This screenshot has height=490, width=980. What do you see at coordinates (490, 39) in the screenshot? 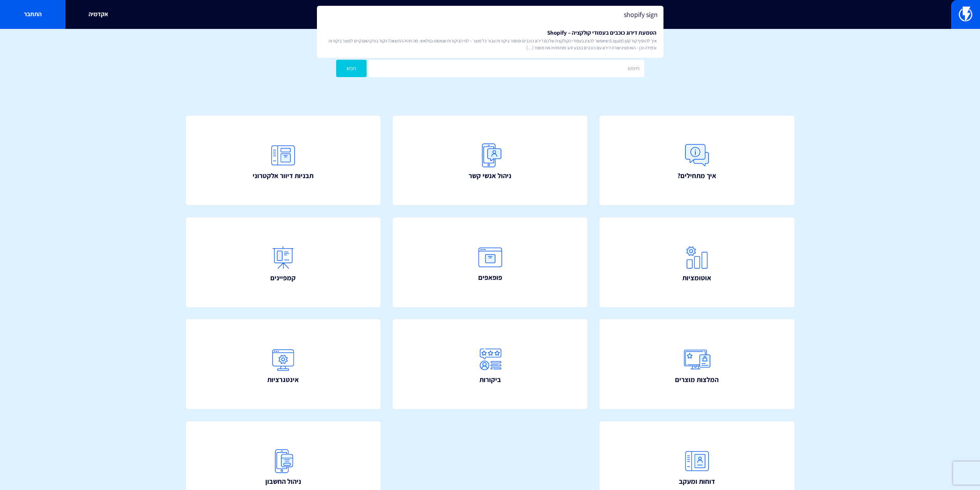
I see `a: הטמעת דירוג כוכבים בעמודי קולקציה – Shopifyאיך להוסיף קוד קטן (Liquid) שיאפשר להציג בעמודי הקולקצ...` at bounding box center [490, 39].